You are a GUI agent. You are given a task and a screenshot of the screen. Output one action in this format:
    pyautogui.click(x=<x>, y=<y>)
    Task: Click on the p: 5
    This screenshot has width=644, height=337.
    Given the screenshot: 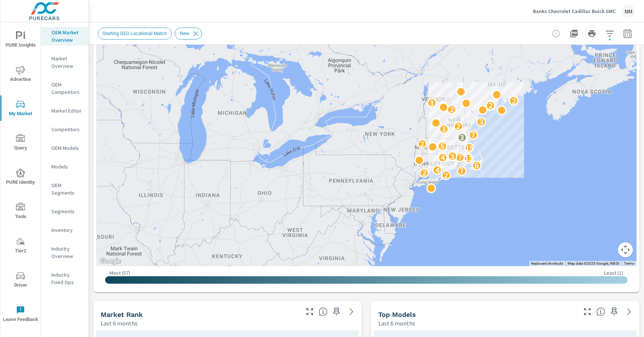 What is the action you would take?
    pyautogui.click(x=442, y=146)
    